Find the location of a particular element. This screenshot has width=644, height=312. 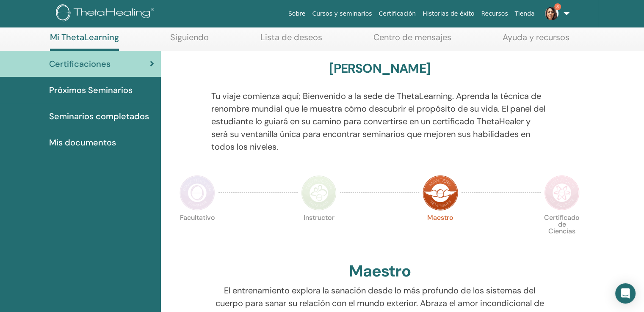

img: default.jpg is located at coordinates (552, 14).